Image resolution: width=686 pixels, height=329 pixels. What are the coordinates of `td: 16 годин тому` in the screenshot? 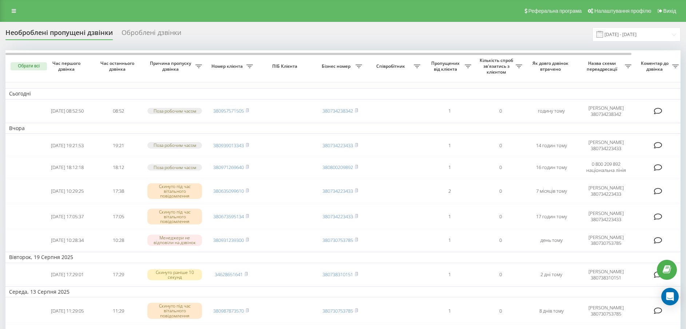 It's located at (552, 167).